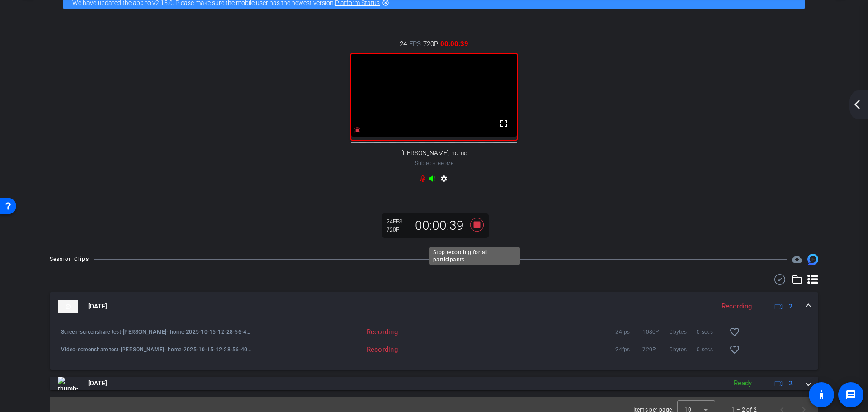 This screenshot has width=868, height=412. Describe the element at coordinates (444, 163) in the screenshot. I see `span: Chrome` at that location.